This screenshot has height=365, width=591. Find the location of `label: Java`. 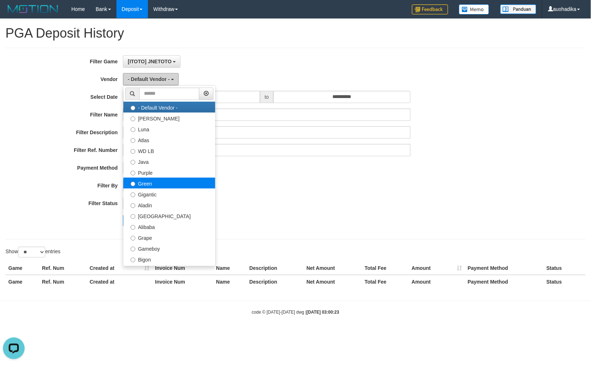

label: Java is located at coordinates (169, 161).